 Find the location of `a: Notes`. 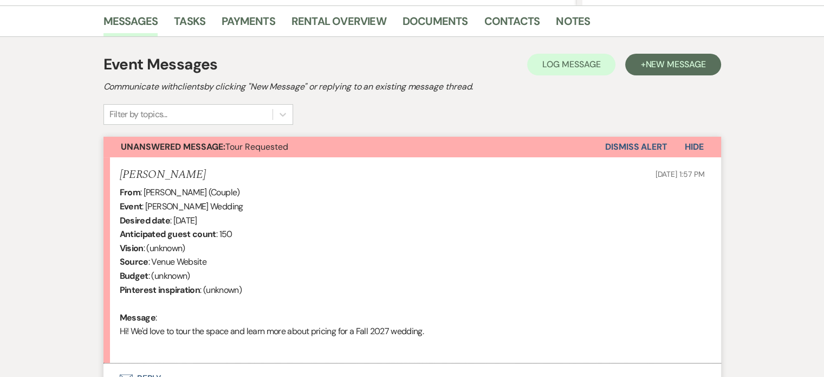

a: Notes is located at coordinates (573, 24).